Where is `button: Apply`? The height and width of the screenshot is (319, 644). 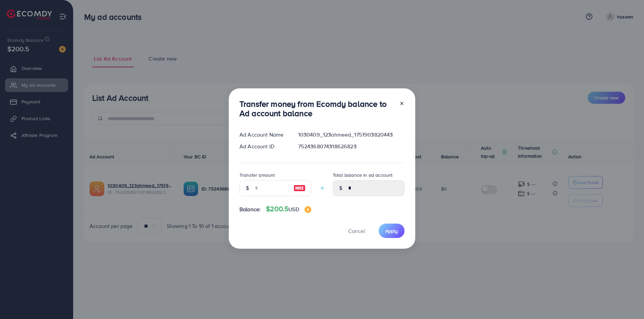
button: Apply is located at coordinates (391, 231).